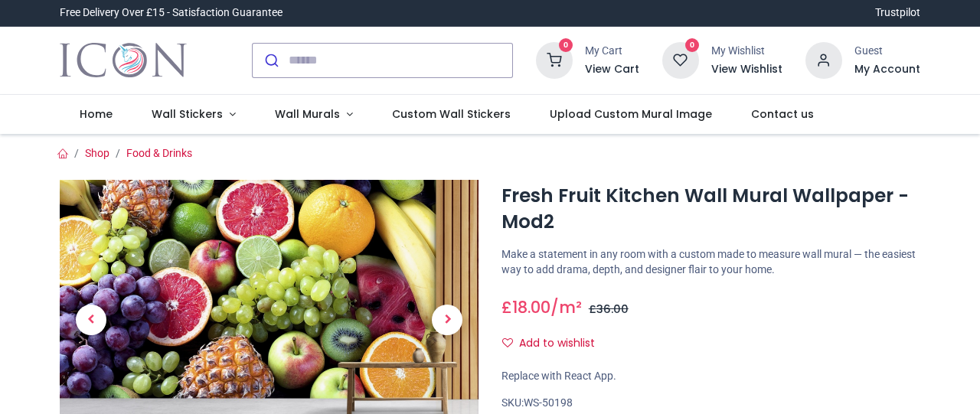 The width and height of the screenshot is (980, 414). What do you see at coordinates (554, 344) in the screenshot?
I see `button: Add to wishlistAdd to wishlist` at bounding box center [554, 344].